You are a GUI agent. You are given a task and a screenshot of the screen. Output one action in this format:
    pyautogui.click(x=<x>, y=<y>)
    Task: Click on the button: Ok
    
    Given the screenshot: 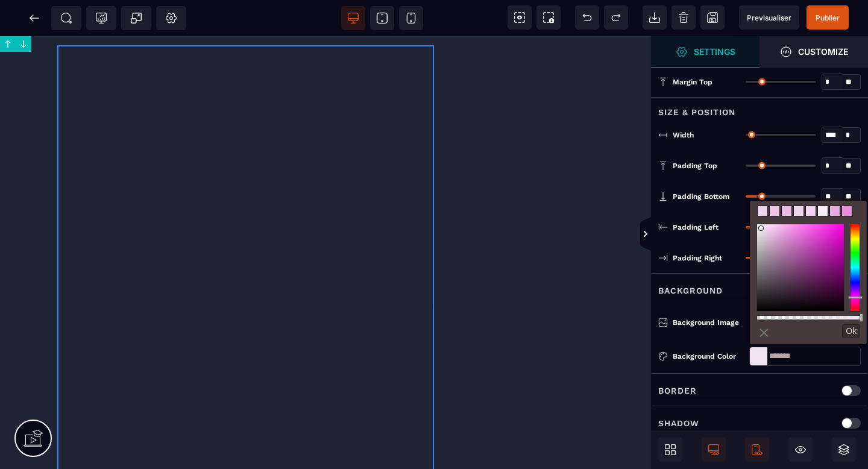 What is the action you would take?
    pyautogui.click(x=852, y=331)
    